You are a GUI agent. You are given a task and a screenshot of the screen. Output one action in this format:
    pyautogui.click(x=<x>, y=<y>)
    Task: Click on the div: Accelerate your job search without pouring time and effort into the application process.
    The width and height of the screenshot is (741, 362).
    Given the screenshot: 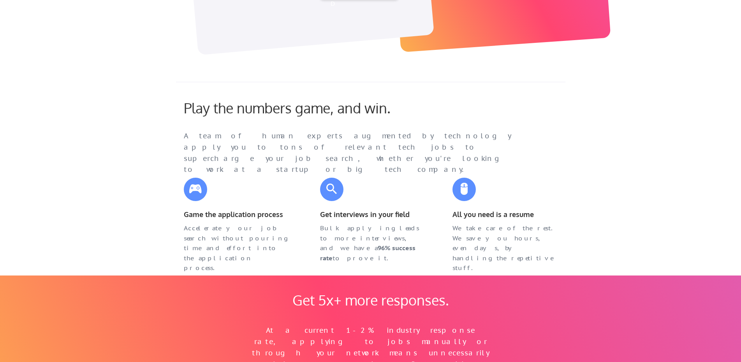 What is the action you would take?
    pyautogui.click(x=236, y=248)
    